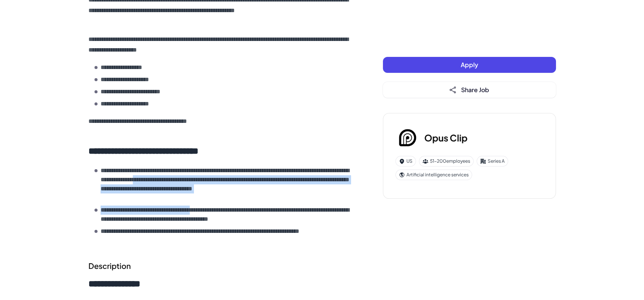  Describe the element at coordinates (406, 161) in the screenshot. I see `div: US` at that location.